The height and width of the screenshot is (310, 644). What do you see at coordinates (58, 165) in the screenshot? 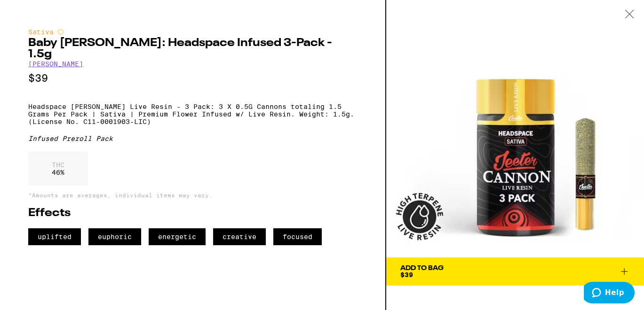
I see `p: THC` at bounding box center [58, 165].